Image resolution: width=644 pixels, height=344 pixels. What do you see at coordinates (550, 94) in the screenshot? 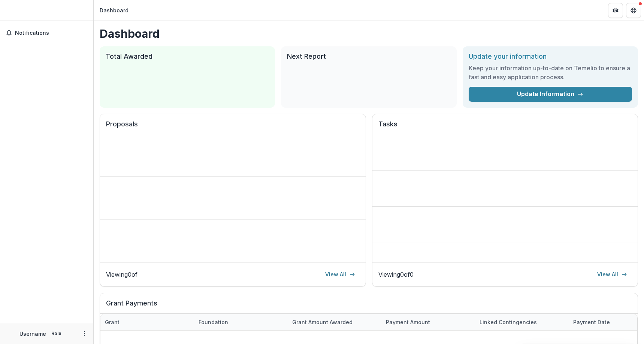
I see `a: Update Information` at bounding box center [550, 94].